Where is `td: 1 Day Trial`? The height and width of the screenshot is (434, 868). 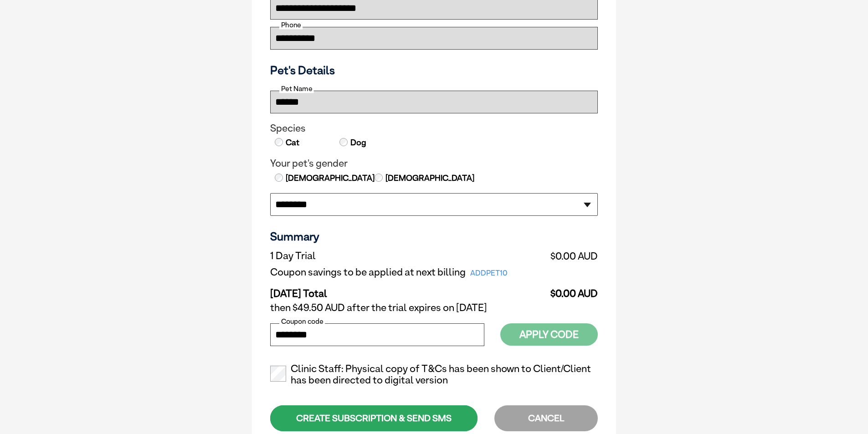 td: 1 Day Trial is located at coordinates (406, 256).